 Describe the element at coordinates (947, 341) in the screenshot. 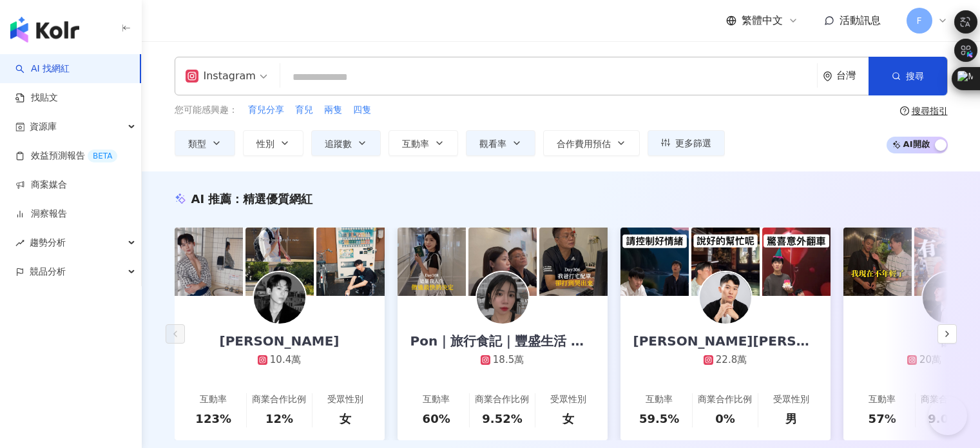

I see `div: 謙` at that location.